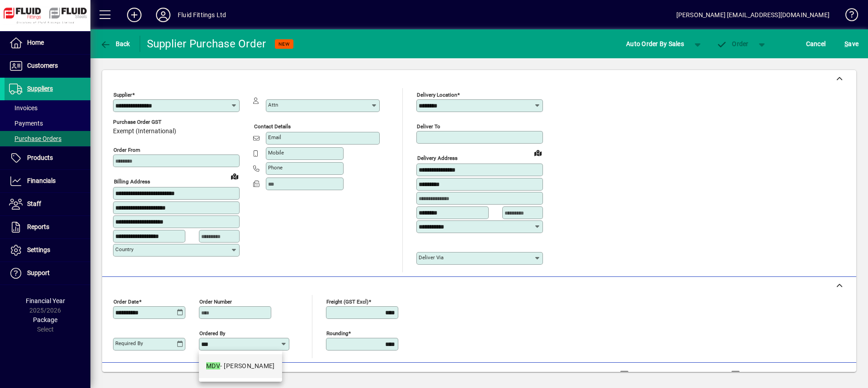 Image resolution: width=868 pixels, height=388 pixels. I want to click on span: Order, so click(732, 44).